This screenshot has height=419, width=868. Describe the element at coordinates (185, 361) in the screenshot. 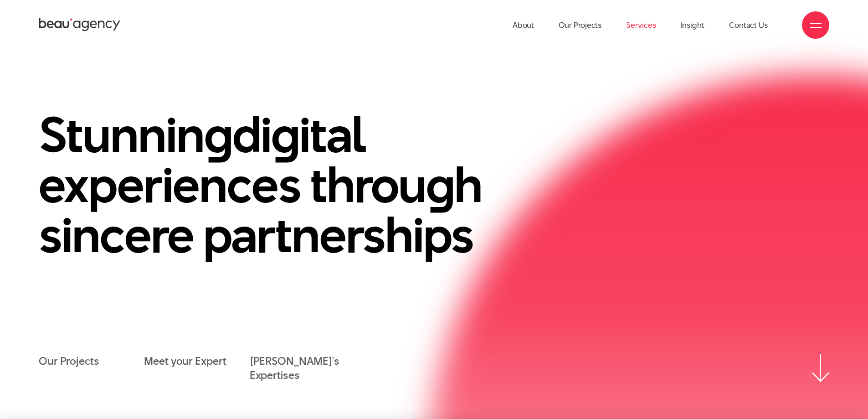

I see `a: Meet your Expert` at that location.